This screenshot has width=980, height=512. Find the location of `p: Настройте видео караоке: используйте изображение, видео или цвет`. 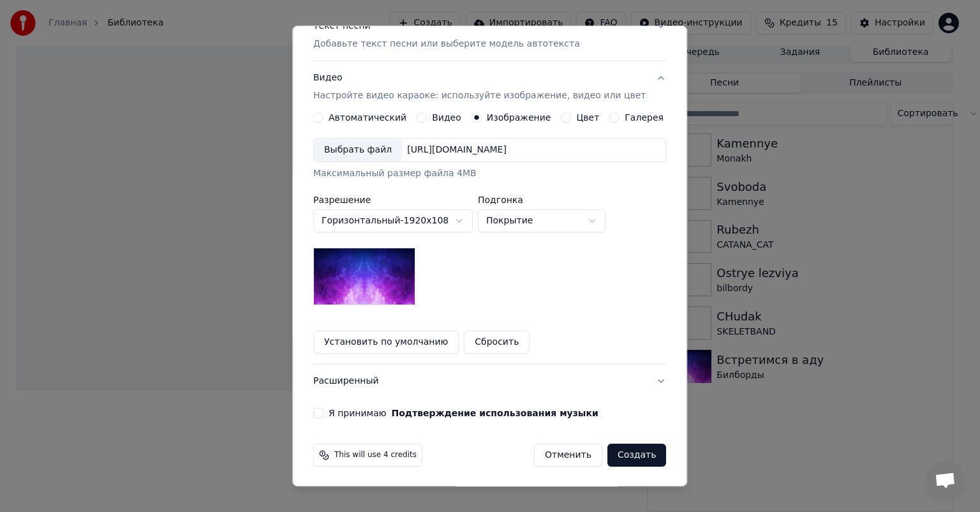

p: Настройте видео караоке: используйте изображение, видео или цвет is located at coordinates (479, 95).